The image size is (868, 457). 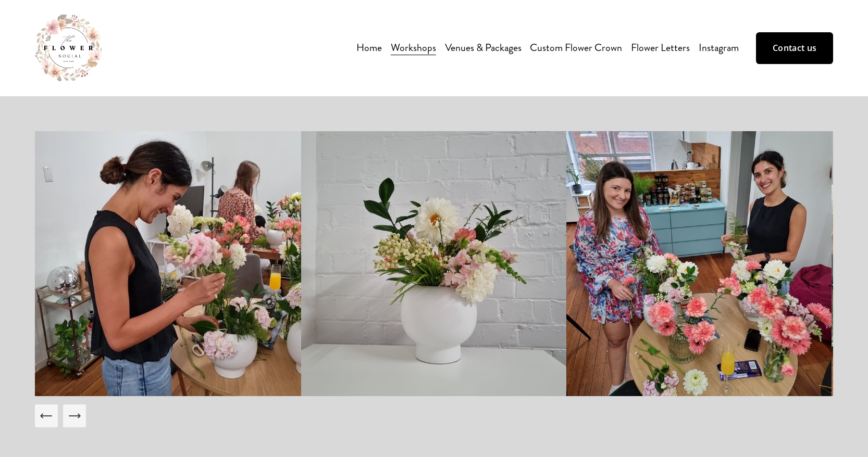 I want to click on img: 20221025_163515.jpg, so click(x=434, y=263).